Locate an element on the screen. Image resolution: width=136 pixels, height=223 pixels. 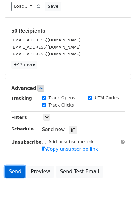
a: Send Test Email is located at coordinates (79, 172).